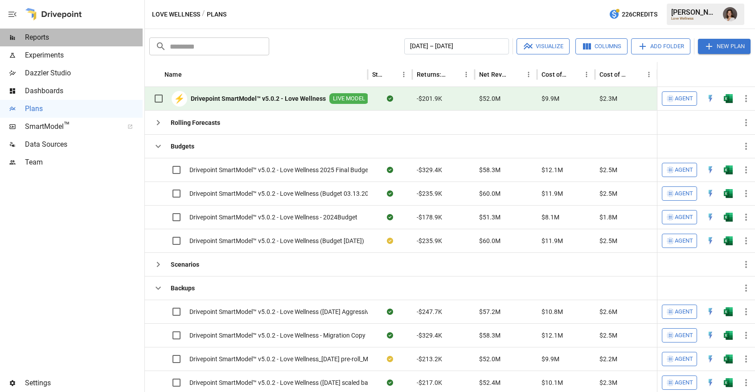  Describe the element at coordinates (176, 14) in the screenshot. I see `button: Love Wellness` at that location.